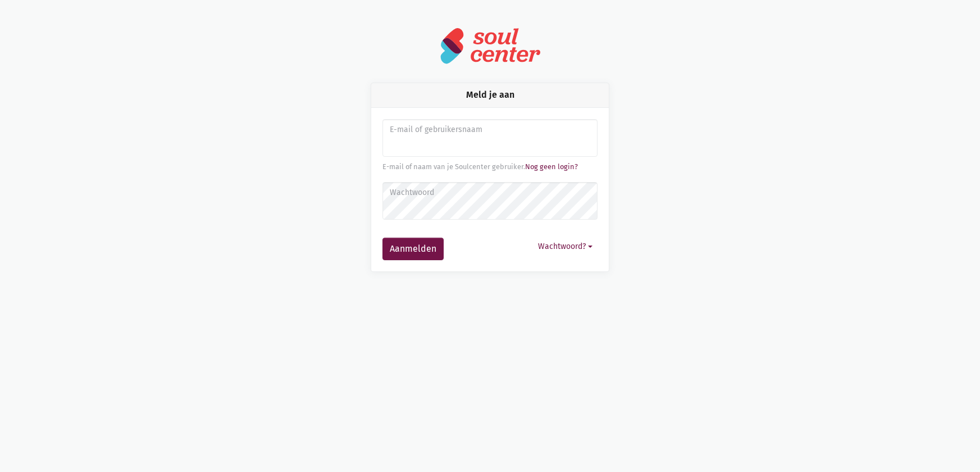 This screenshot has height=472, width=980. What do you see at coordinates (565, 246) in the screenshot?
I see `button: Wachtwoord?` at bounding box center [565, 246].